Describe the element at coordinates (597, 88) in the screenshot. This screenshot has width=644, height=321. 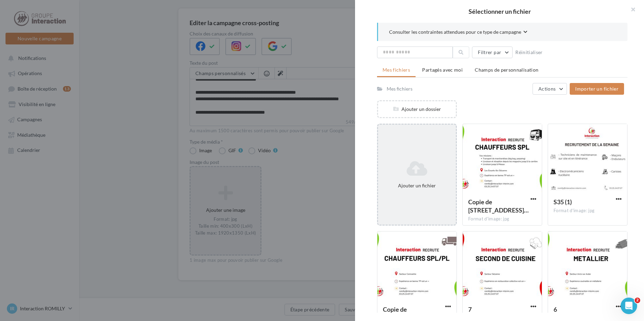
I see `span: Importer un fichier` at that location.